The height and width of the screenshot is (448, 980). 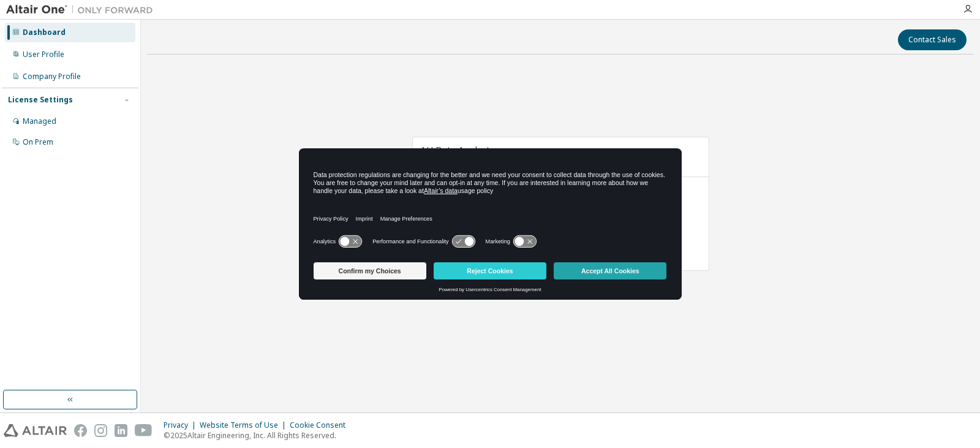 I want to click on img: linkedin.svg, so click(x=121, y=430).